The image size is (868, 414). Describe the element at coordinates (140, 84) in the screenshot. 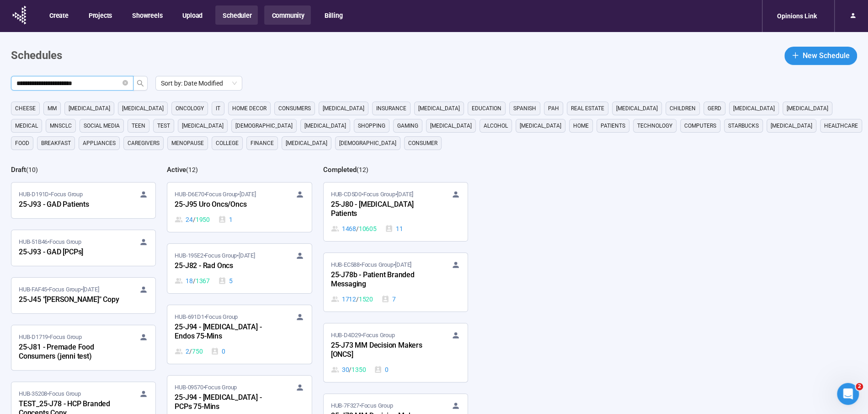

I see `button: search` at that location.